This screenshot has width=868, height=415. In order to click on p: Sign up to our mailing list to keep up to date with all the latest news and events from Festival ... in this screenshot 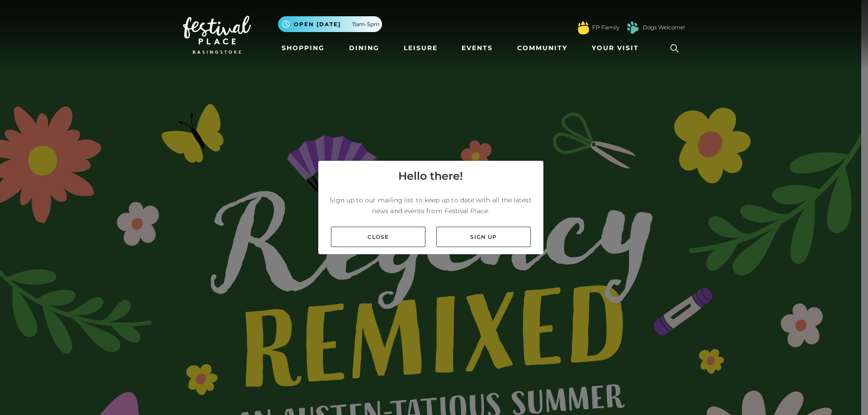, I will do `click(431, 206)`.